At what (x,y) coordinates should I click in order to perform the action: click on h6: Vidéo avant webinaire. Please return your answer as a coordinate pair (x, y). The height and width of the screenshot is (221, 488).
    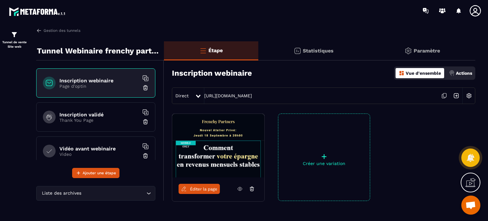
    Looking at the image, I should click on (99, 148).